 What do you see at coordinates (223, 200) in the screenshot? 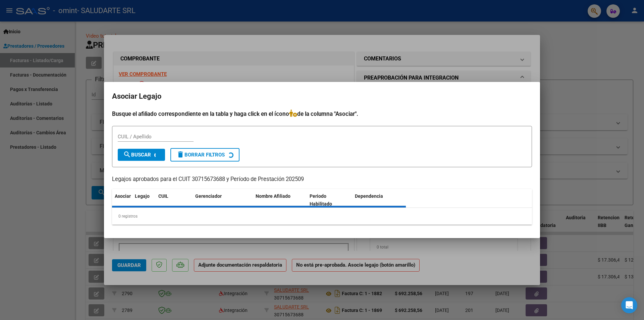
I see `datatable-header-cell: Gerenciador` at bounding box center [223, 200].